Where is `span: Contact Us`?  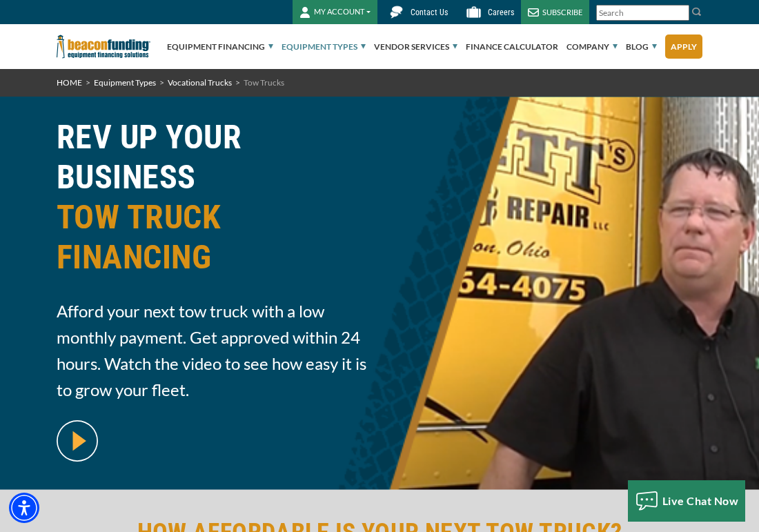 span: Contact Us is located at coordinates (430, 13).